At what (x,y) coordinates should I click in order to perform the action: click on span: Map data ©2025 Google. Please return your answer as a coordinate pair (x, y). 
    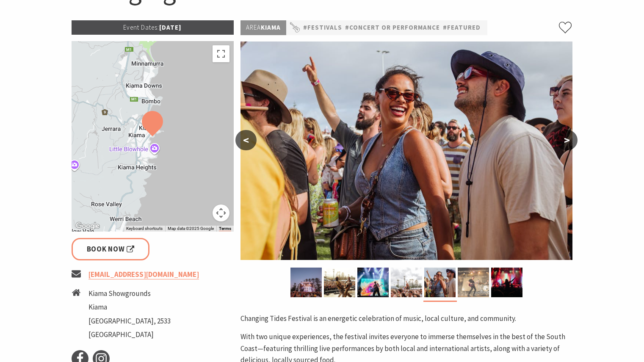
    Looking at the image, I should click on (190, 228).